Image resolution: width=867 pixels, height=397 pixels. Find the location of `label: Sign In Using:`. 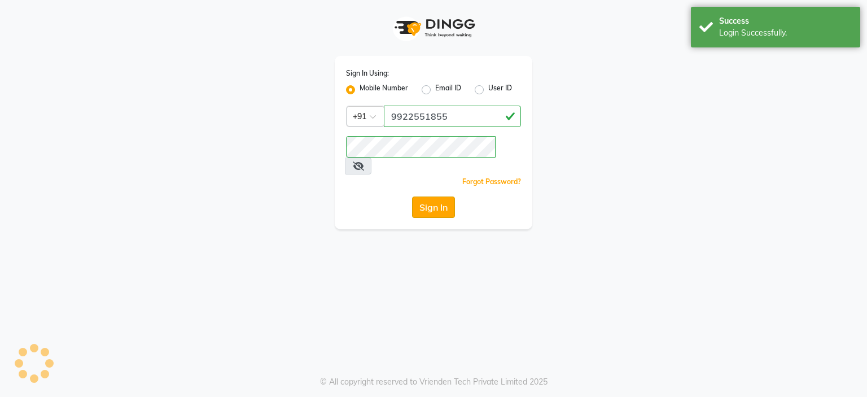

label: Sign In Using: is located at coordinates (368, 73).